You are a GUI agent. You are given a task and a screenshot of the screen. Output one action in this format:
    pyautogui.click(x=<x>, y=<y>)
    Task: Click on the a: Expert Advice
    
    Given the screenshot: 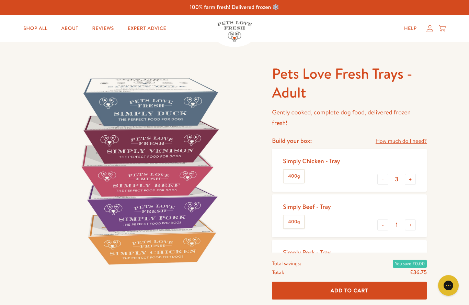 What is the action you would take?
    pyautogui.click(x=147, y=28)
    